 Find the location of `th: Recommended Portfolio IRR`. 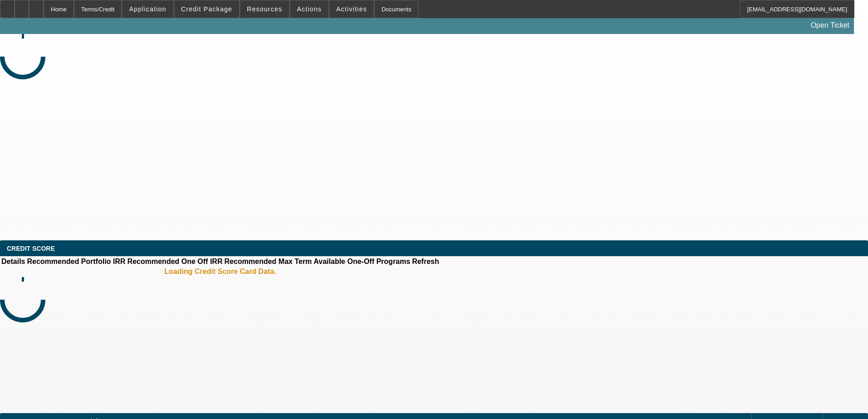

th: Recommended Portfolio IRR is located at coordinates (76, 262).